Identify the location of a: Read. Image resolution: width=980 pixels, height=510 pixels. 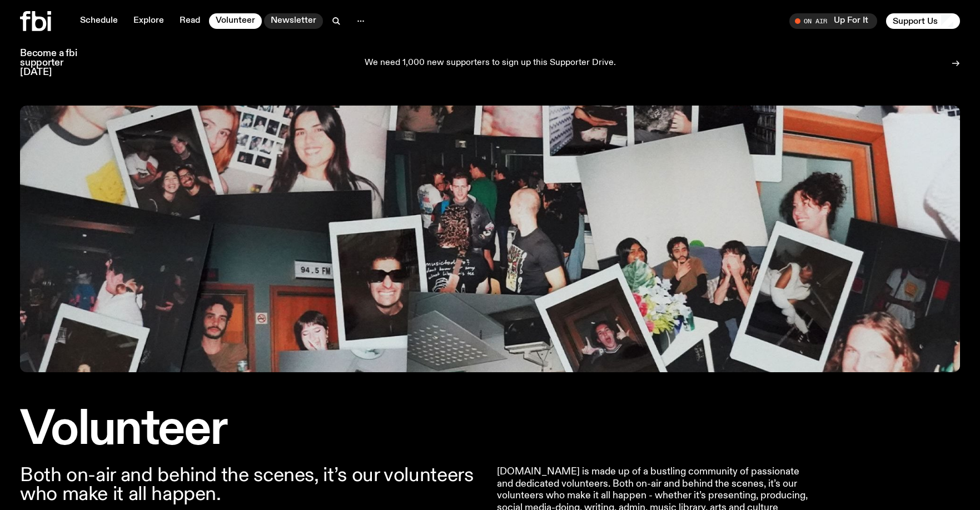
(190, 21).